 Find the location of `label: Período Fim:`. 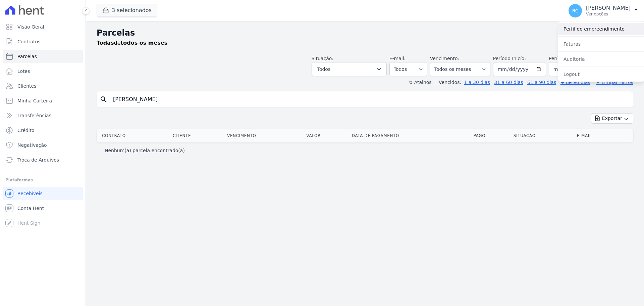

label: Período Fim: is located at coordinates (575, 58).